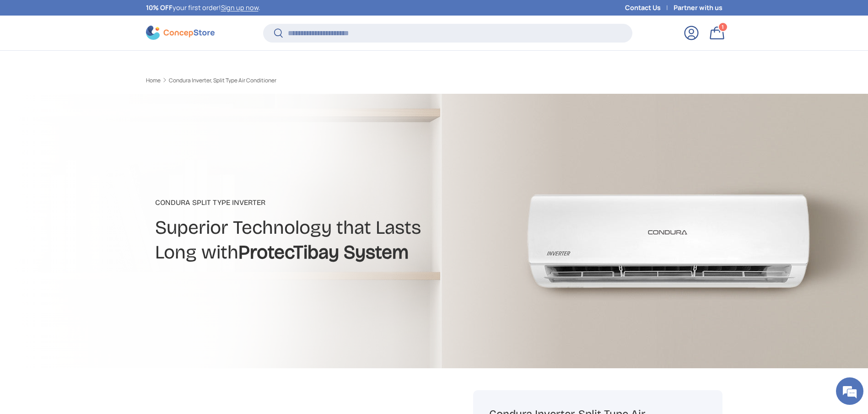 Image resolution: width=868 pixels, height=414 pixels. I want to click on p: your first order! ., so click(203, 8).